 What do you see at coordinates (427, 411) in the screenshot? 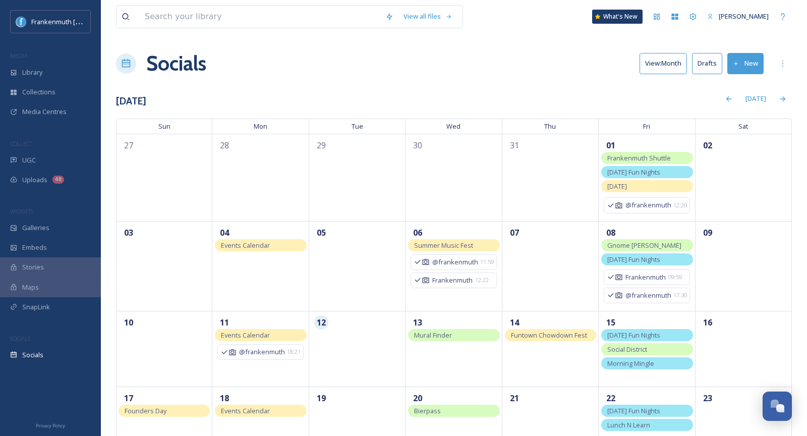
I see `span: Bierpass` at bounding box center [427, 411].